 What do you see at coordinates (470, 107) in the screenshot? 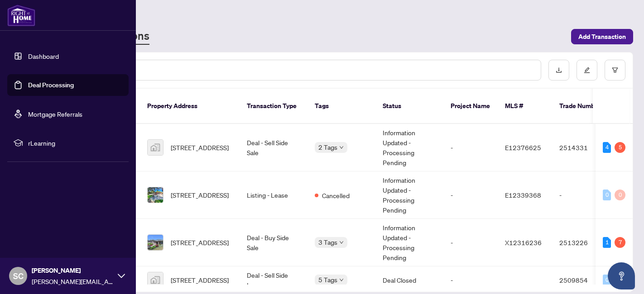
I see `th: Project Name` at bounding box center [470, 107].